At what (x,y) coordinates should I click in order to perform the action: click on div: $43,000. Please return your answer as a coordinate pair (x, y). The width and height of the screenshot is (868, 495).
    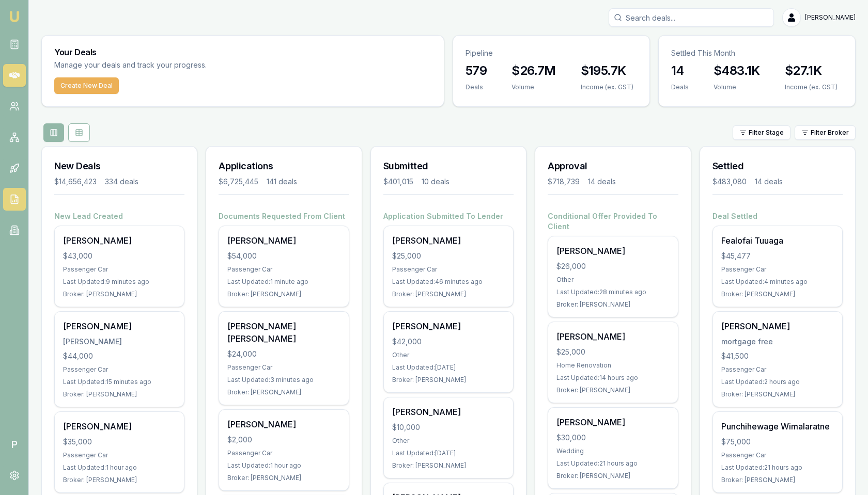
    Looking at the image, I should click on (119, 256).